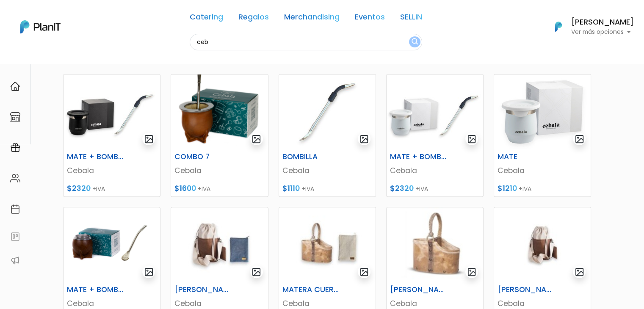 The width and height of the screenshot is (644, 309). I want to click on img: thumb_Captura_de_pantalla_2025-03-07_121830.png, so click(219, 112).